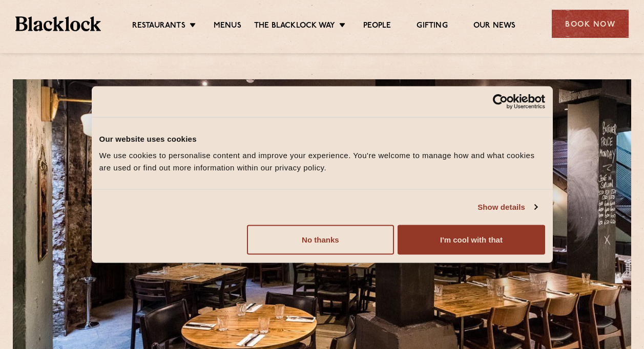  Describe the element at coordinates (294, 27) in the screenshot. I see `a: The Blacklock Way` at that location.